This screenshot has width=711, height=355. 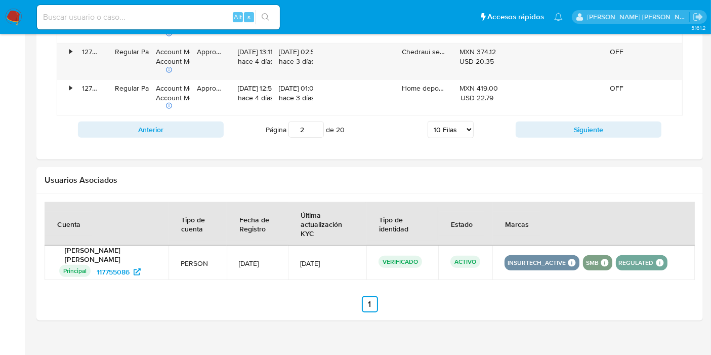 I want to click on h2: Usuarios Asociados, so click(x=369, y=180).